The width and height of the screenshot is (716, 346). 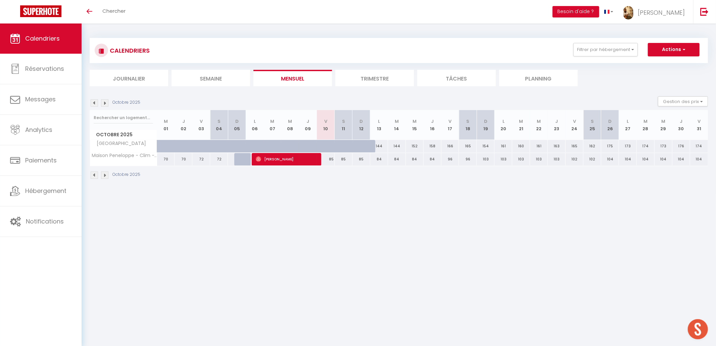 What do you see at coordinates (129, 50) in the screenshot?
I see `h3: CALENDRIERS` at bounding box center [129, 50].